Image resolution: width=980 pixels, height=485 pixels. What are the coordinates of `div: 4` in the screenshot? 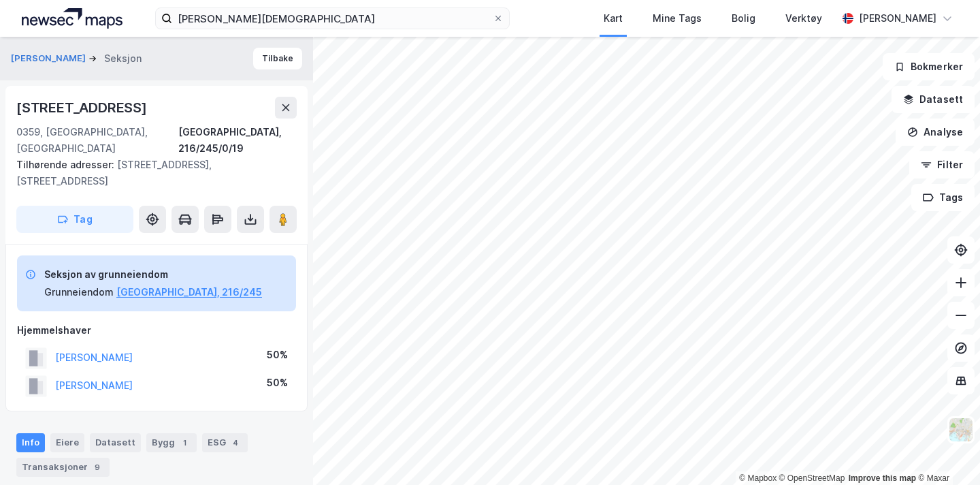 It's located at (235, 443).